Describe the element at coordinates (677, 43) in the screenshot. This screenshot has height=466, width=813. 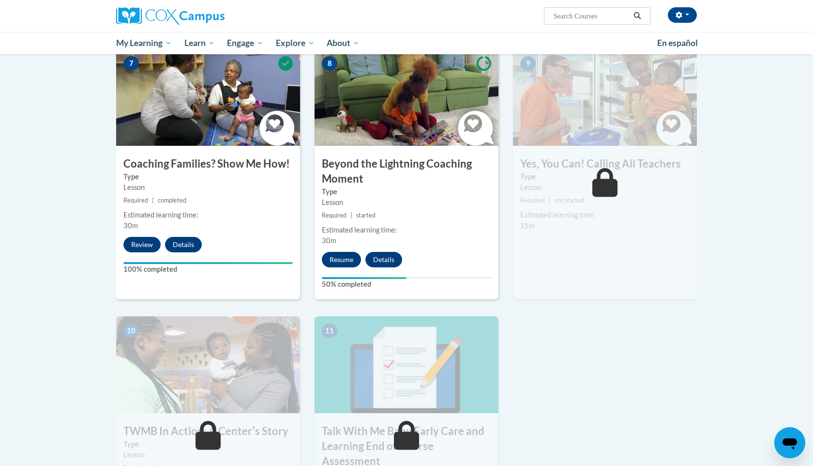
I see `span: En español` at that location.